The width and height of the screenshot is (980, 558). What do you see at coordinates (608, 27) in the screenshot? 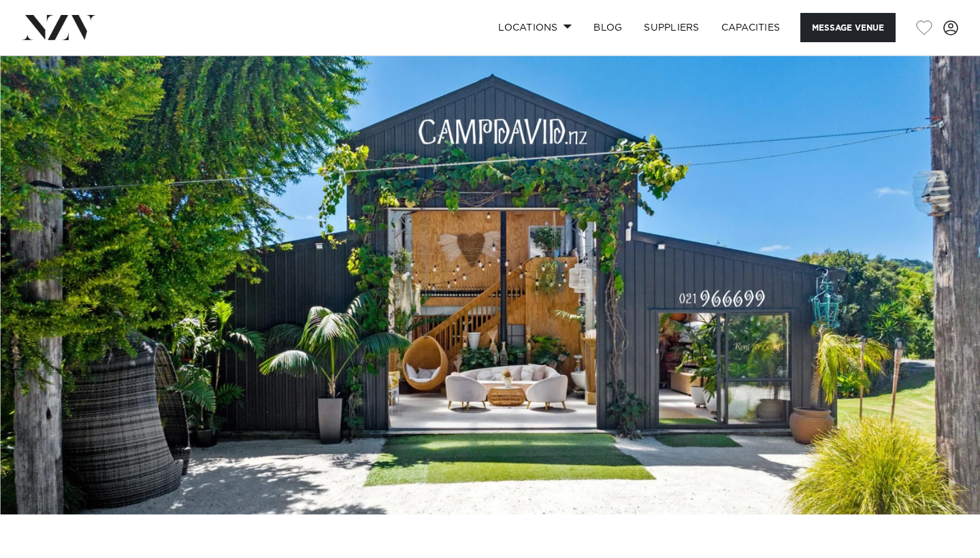
I see `a: BLOG` at bounding box center [608, 27].